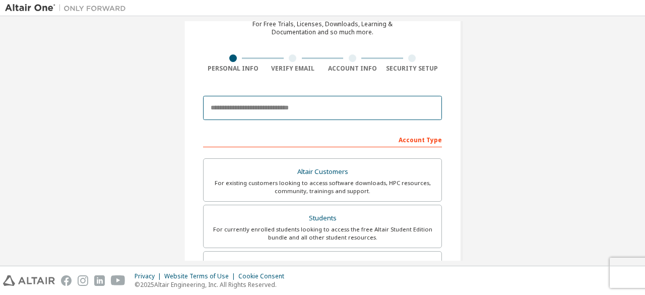  Describe the element at coordinates (323, 265) in the screenshot. I see `div: Faculty` at that location.